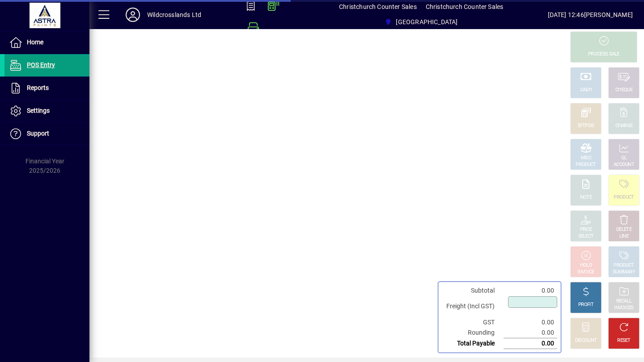 This screenshot has width=644, height=362. What do you see at coordinates (624, 230) in the screenshot?
I see `div: DELETE` at bounding box center [624, 230].